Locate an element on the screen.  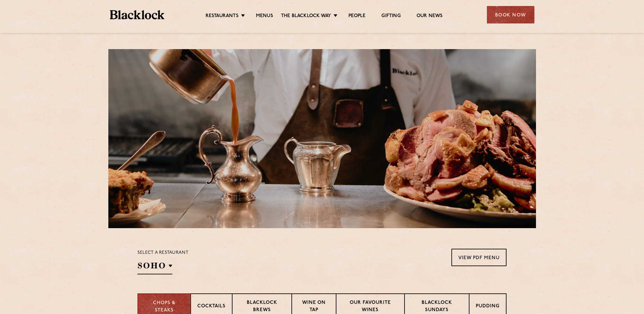
a: Gifting is located at coordinates (391, 17).